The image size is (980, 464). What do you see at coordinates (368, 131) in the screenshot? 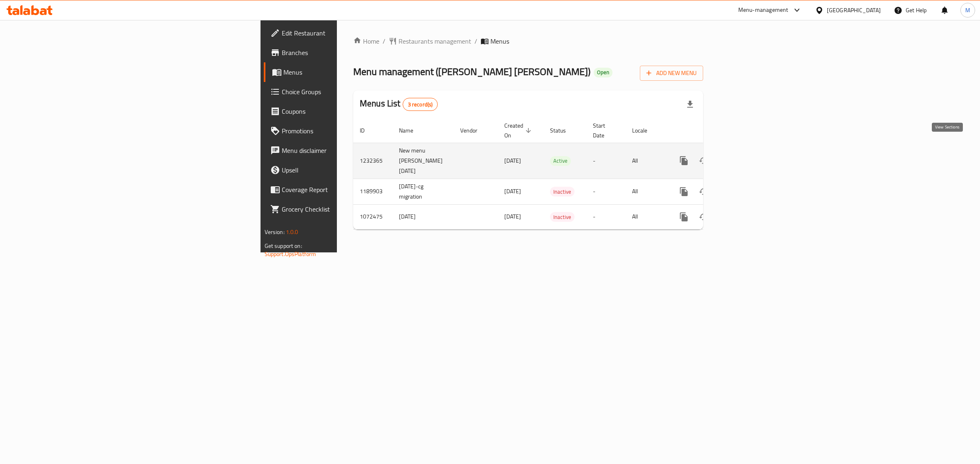
I see `span: ID` at bounding box center [368, 131].